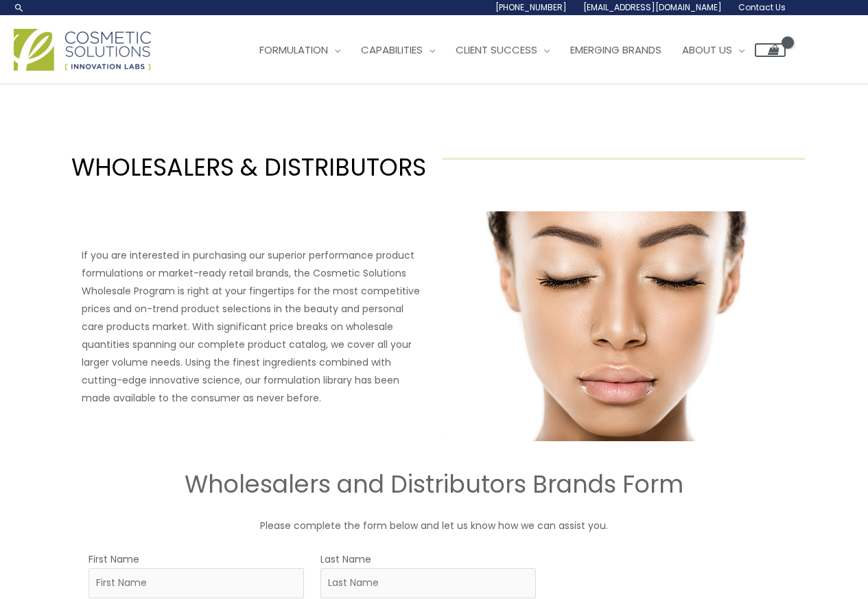 This screenshot has height=599, width=868. What do you see at coordinates (398, 50) in the screenshot?
I see `a: Capabilities` at bounding box center [398, 50].